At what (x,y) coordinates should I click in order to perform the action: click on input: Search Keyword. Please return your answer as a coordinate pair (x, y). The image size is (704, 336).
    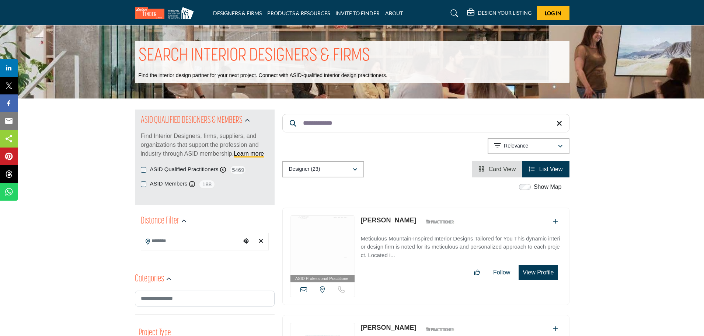
    Looking at the image, I should click on (426, 123).